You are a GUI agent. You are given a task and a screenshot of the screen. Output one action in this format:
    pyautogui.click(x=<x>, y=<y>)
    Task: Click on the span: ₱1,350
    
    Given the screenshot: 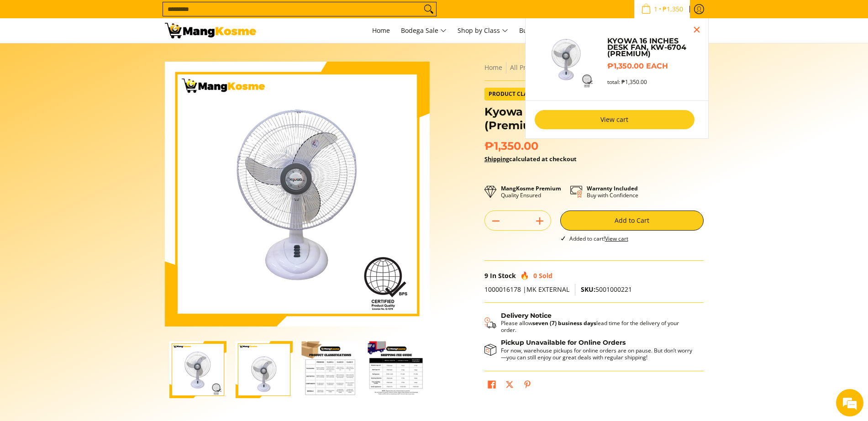 What is the action you would take?
    pyautogui.click(x=672, y=9)
    